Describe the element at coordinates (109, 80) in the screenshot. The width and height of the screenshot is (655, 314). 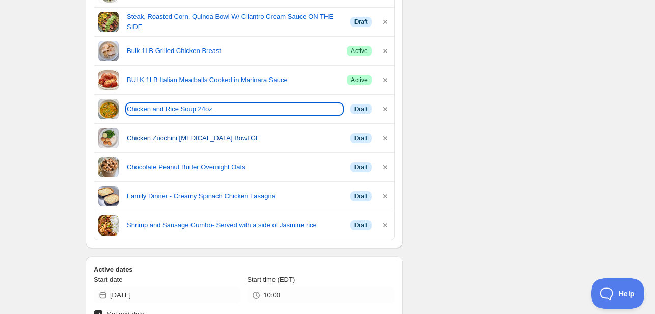
I see `img: BULK 1LB Italian Meatballs Cooked in Marinara Sauce - NEW Recipe - Fresh 'N Tasty - Naples Meal Prep` at that location.